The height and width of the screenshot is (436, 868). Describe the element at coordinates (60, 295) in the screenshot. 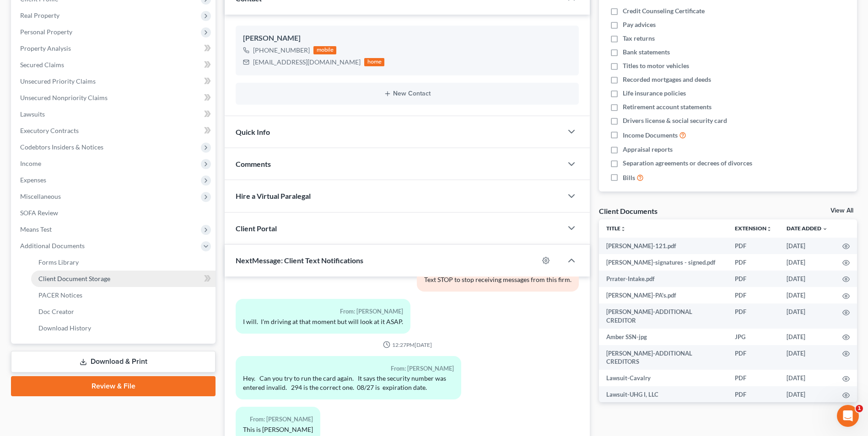

I see `span: PACER Notices` at that location.